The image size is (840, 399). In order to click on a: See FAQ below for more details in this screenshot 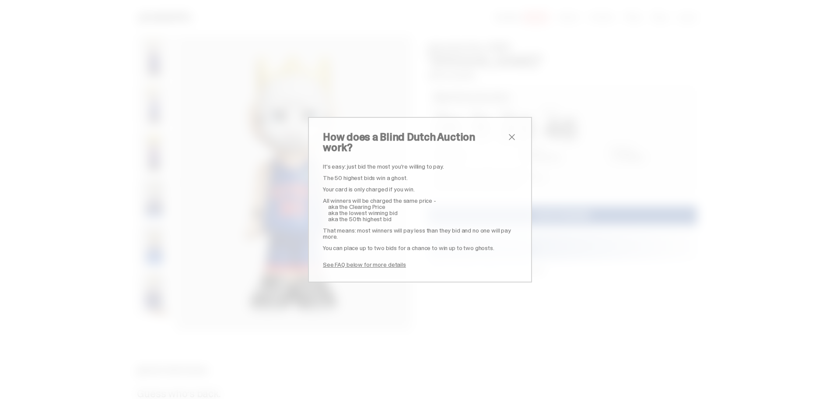, I will do `click(364, 264)`.